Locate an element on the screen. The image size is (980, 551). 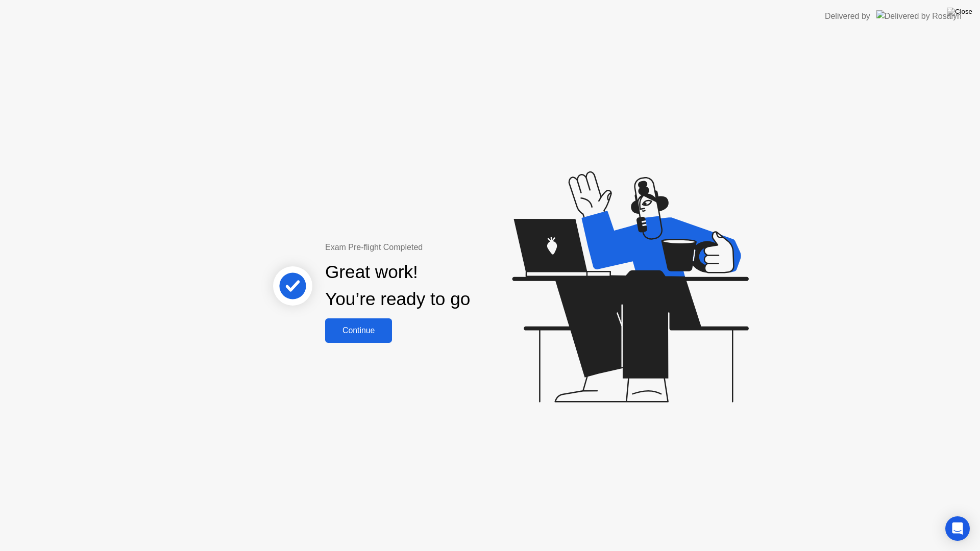
img: Delivered by Rosalyn is located at coordinates (919, 15).